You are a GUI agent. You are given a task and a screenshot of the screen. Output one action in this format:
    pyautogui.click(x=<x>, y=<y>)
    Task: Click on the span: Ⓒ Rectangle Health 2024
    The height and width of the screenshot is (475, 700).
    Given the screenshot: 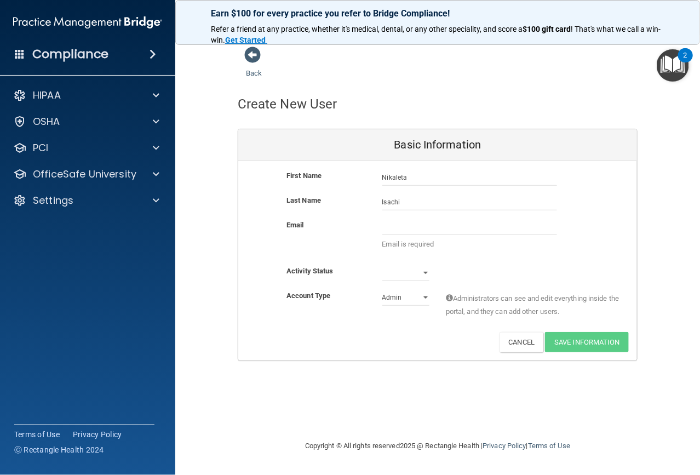 What is the action you would take?
    pyautogui.click(x=59, y=450)
    